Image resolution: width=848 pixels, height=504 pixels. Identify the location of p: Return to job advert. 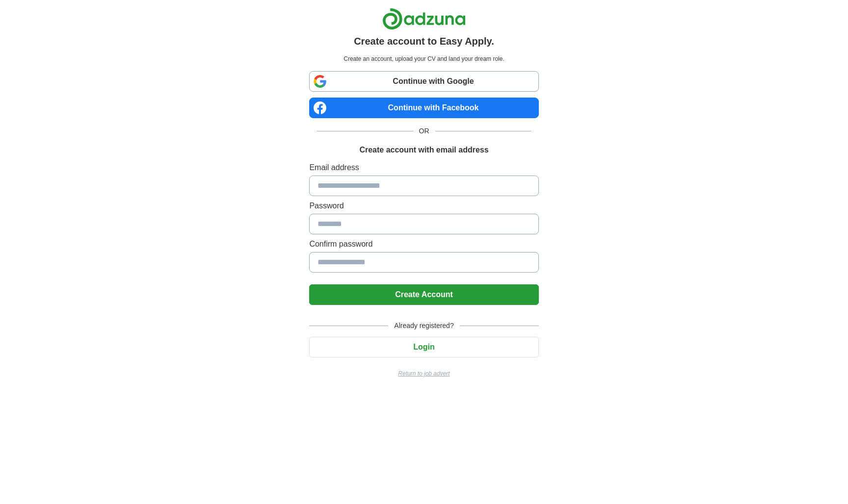
(423, 374).